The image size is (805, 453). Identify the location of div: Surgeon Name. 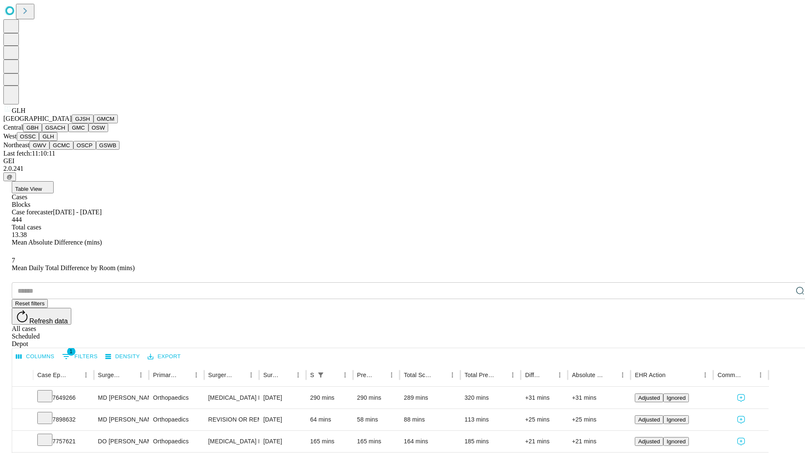
(110, 375).